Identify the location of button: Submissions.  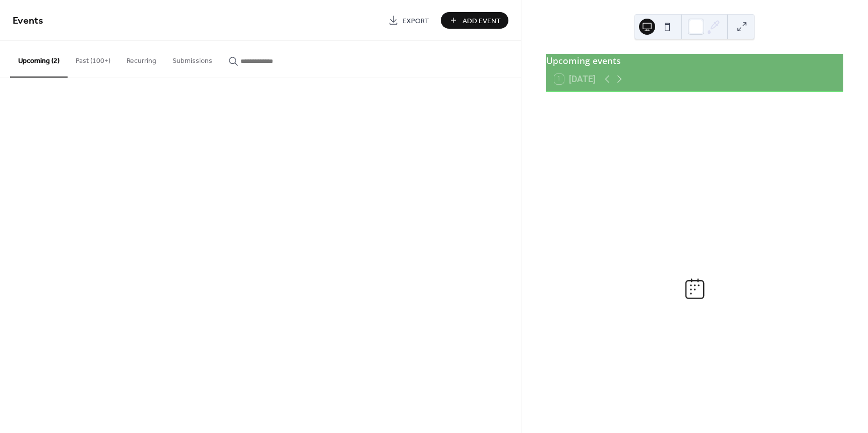
(192, 58).